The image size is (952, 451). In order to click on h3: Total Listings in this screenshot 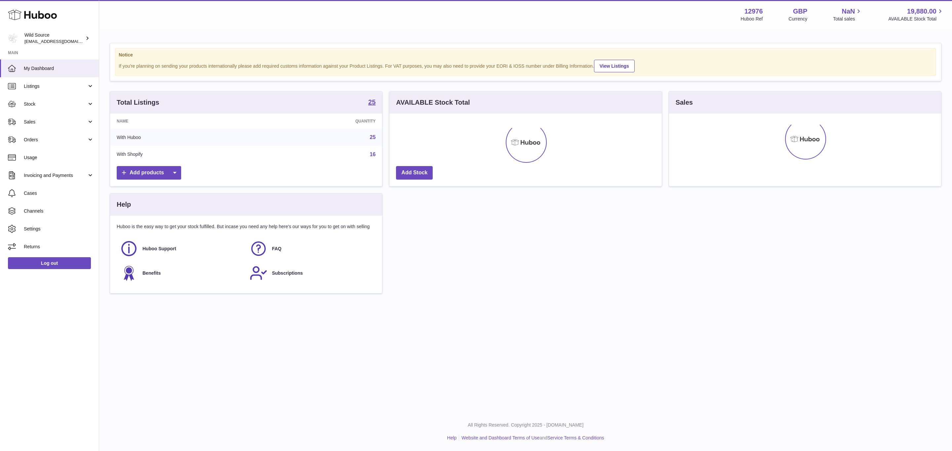, I will do `click(138, 102)`.